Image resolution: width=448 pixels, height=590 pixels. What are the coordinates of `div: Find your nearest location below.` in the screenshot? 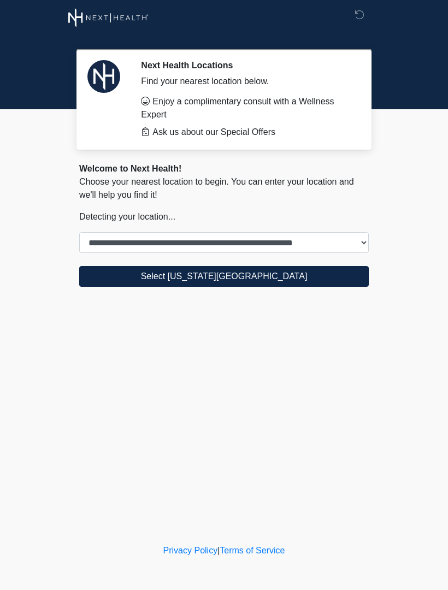 It's located at (246, 81).